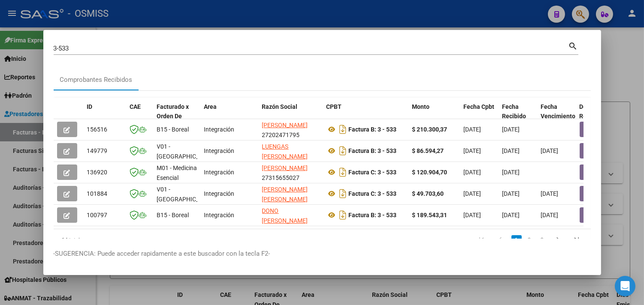 The image size is (644, 305). What do you see at coordinates (291, 151) in the screenshot?
I see `div: 27336928465` at bounding box center [291, 151].